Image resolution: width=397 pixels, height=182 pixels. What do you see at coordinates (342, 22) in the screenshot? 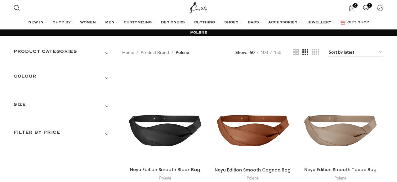
I see `img: GiftBag` at bounding box center [342, 22].